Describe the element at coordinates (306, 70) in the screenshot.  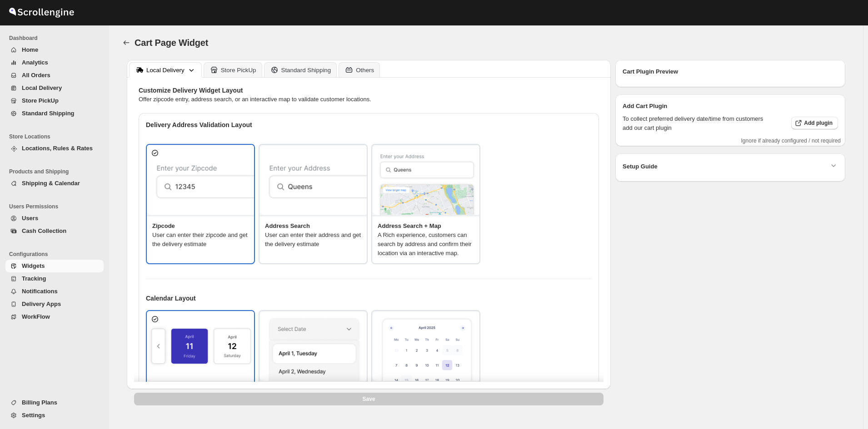
I see `div: Standard Shipping` at that location.